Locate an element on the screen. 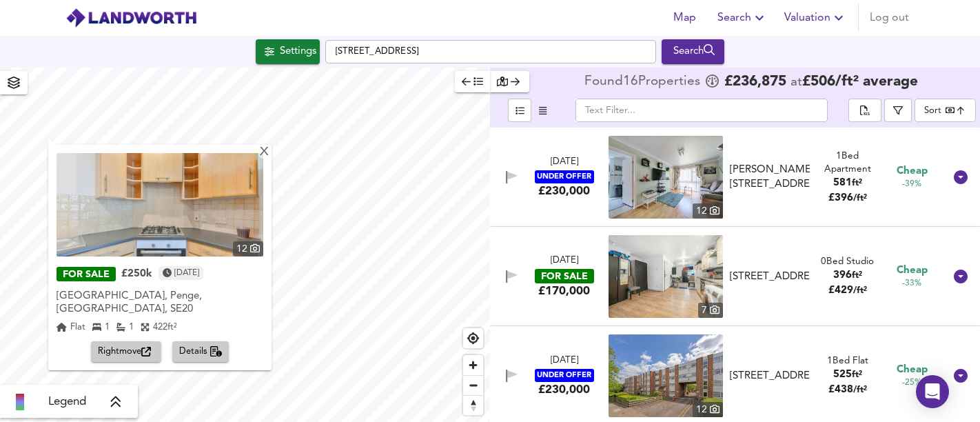  div: Benwick Court, Croydon Road, Penge, London, SE20 7SS is located at coordinates (770, 376).